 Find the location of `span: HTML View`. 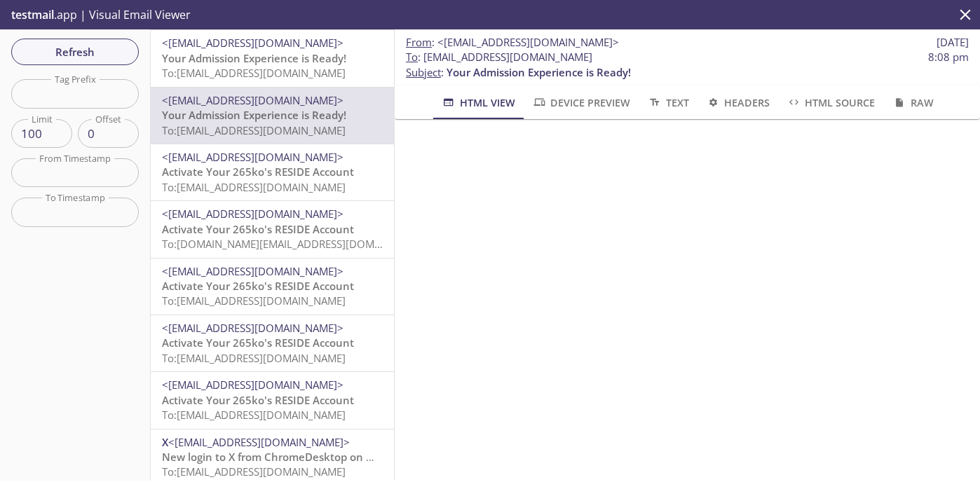

span: HTML View is located at coordinates (477, 102).